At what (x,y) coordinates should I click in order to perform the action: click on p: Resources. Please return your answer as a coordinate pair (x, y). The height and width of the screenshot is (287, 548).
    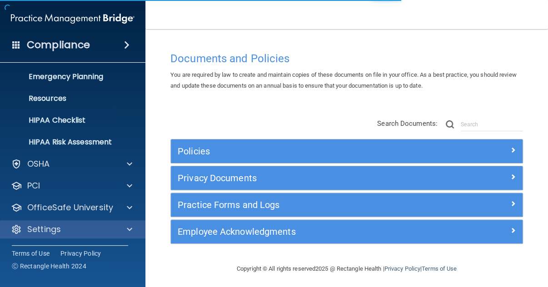
    Looking at the image, I should click on (68, 99).